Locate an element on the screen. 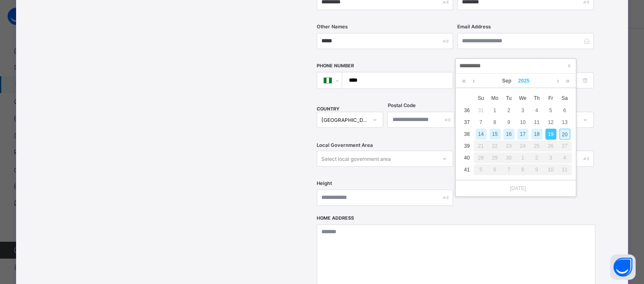 This screenshot has width=644, height=284. td: 36 is located at coordinates (466, 111).